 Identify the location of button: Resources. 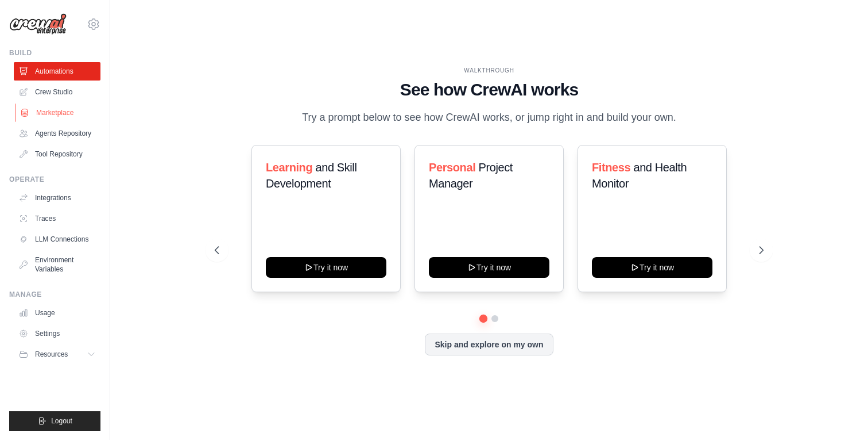
(56, 354).